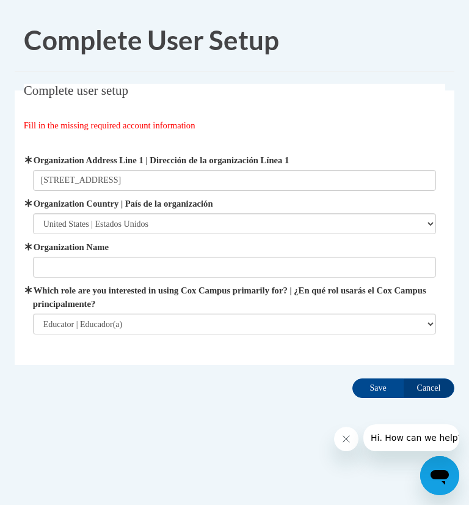 The width and height of the screenshot is (469, 505). I want to click on span: Hi. How can we help?, so click(53, 13).